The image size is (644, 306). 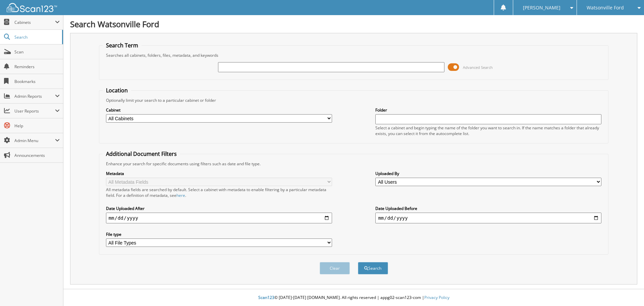 What do you see at coordinates (31, 7) in the screenshot?
I see `img: scan123-logo-white.svg` at bounding box center [31, 7].